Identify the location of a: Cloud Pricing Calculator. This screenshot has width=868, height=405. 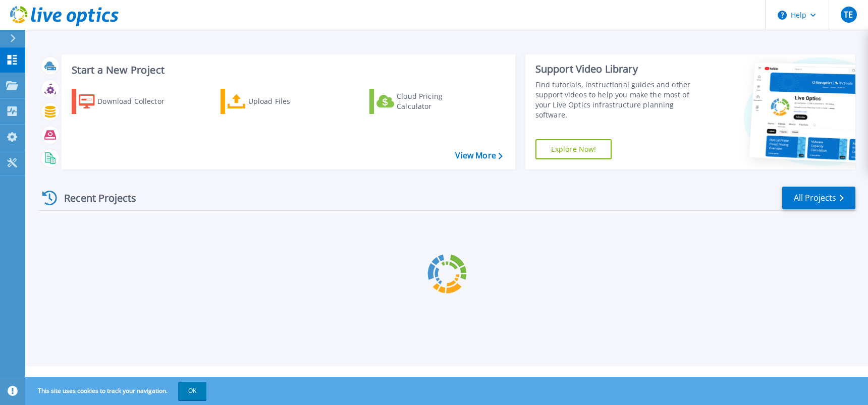
(426, 101).